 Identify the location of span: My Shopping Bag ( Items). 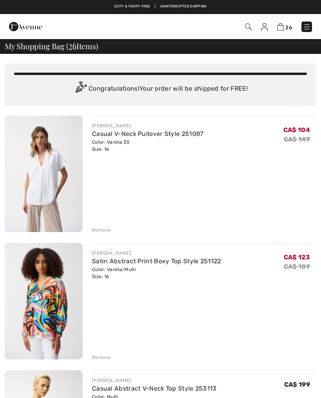
(51, 46).